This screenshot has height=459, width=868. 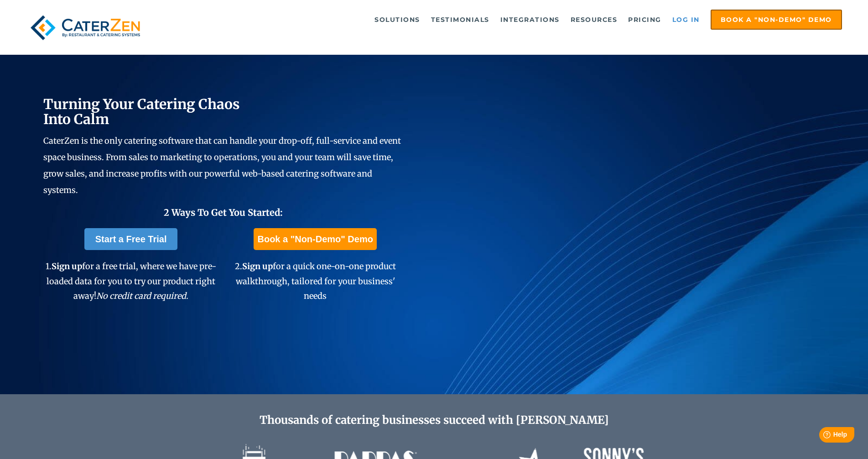 I want to click on a: Log in, so click(x=686, y=20).